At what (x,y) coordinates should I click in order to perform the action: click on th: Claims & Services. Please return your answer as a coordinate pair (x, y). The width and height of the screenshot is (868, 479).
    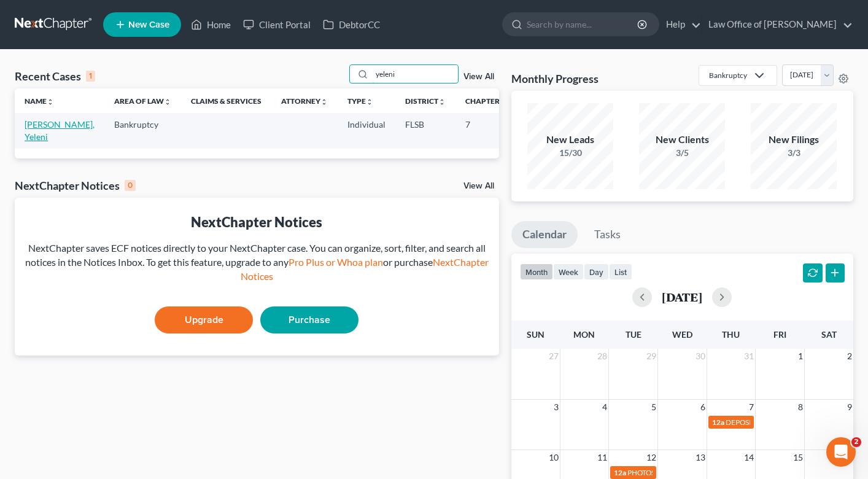
    Looking at the image, I should click on (226, 101).